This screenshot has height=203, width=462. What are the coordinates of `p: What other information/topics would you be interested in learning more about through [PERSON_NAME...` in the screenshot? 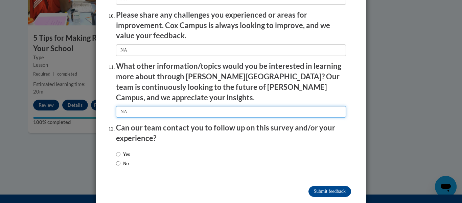 It's located at (231, 82).